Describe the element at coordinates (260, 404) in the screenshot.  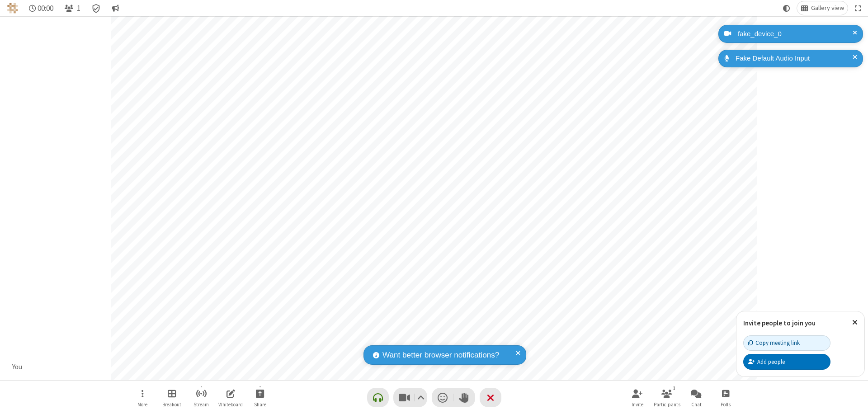
I see `span: Share` at that location.